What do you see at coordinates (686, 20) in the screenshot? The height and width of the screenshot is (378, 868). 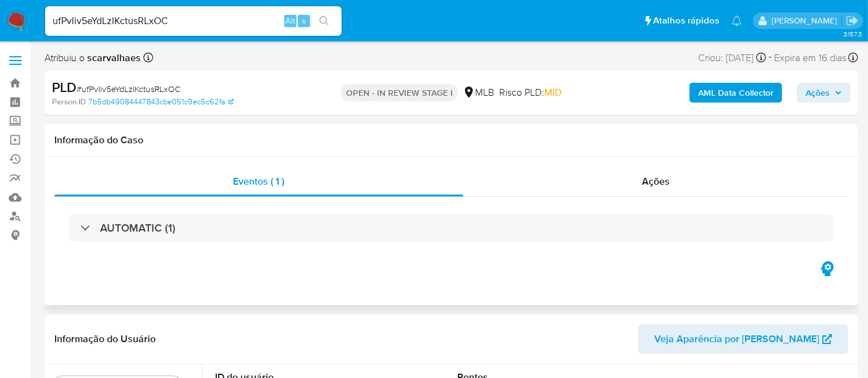 I see `span: Atalhos rápidos` at bounding box center [686, 20].